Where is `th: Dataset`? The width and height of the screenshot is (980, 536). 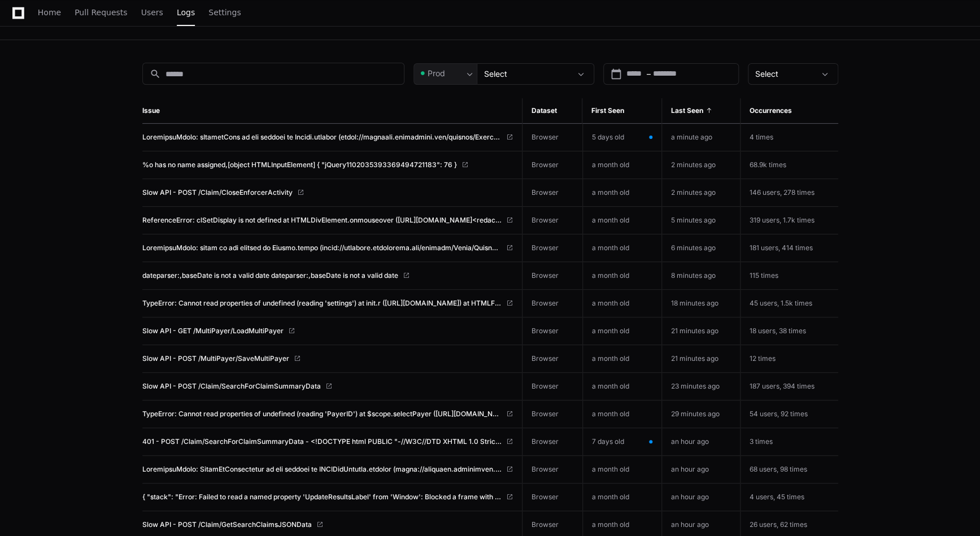 th: Dataset is located at coordinates (553, 111).